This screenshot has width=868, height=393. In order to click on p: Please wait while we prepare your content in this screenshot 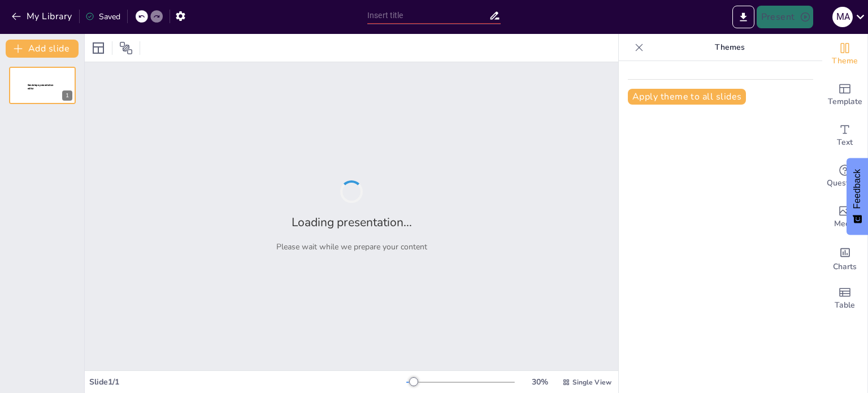, I will do `click(351, 247)`.